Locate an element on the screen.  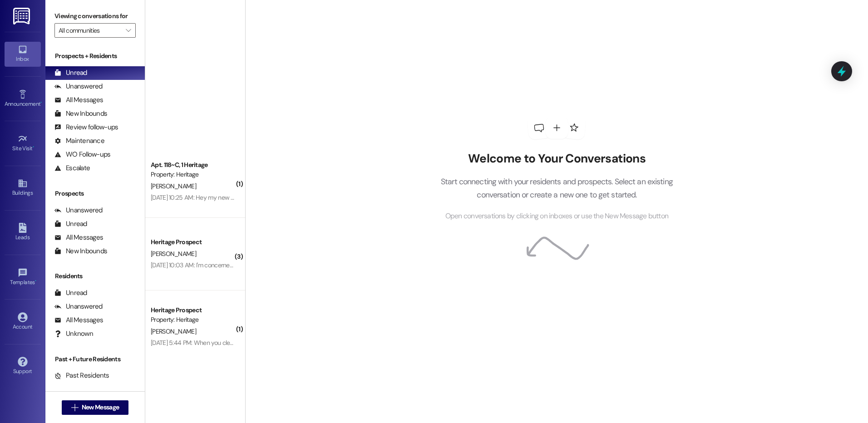
button: New Message is located at coordinates (96, 408).